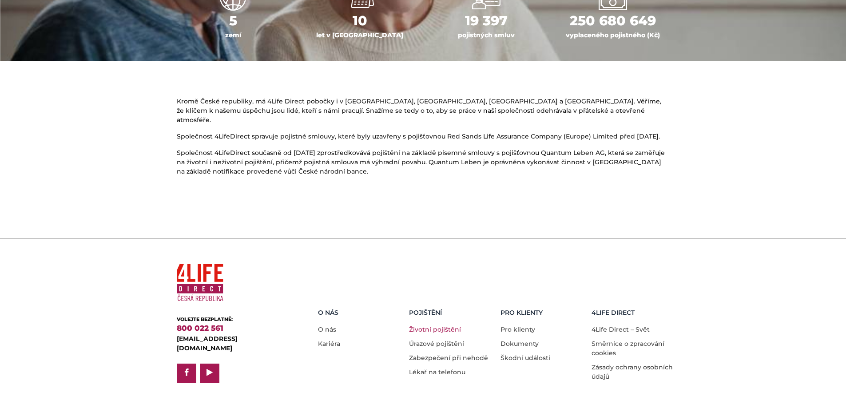  I want to click on a: Pro klienty, so click(518, 329).